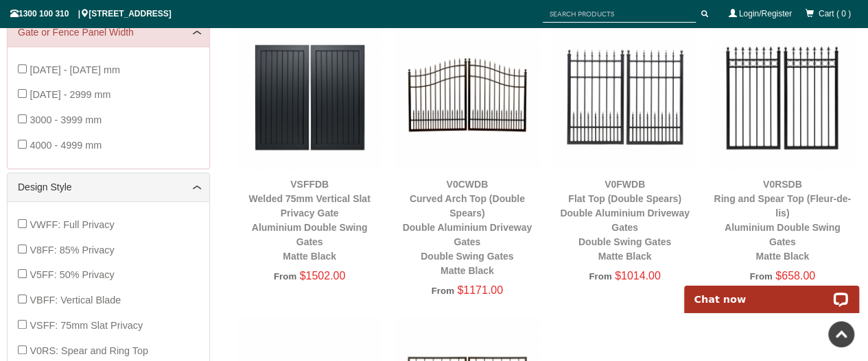  Describe the element at coordinates (783, 220) in the screenshot. I see `a: V0RSDBRing and Spear Top (Fleur-de-lis)Aluminium Double Swing GatesMatte Black` at that location.